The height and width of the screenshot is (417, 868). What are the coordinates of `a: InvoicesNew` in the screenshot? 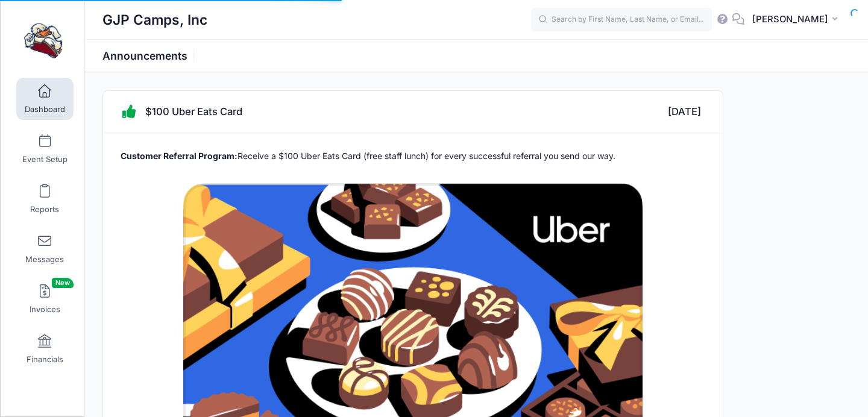 It's located at (44, 299).